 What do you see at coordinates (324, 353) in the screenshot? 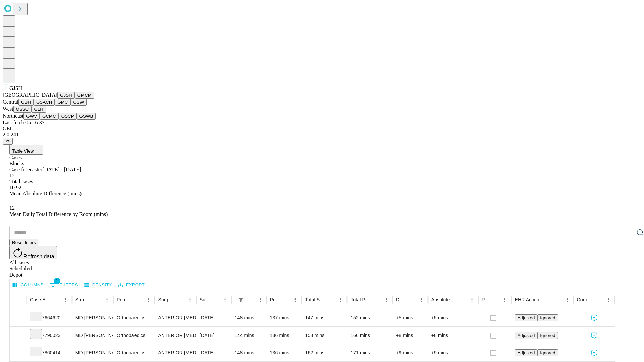
I see `div: 162 mins` at bounding box center [324, 353].